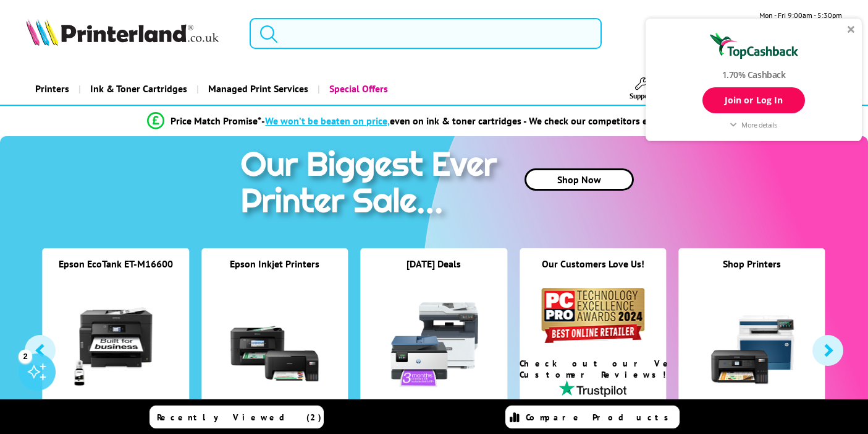  Describe the element at coordinates (601, 417) in the screenshot. I see `span: Compare Products` at that location.